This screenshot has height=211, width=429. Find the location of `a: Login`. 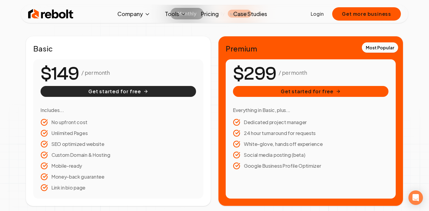

a: Login is located at coordinates (317, 14).